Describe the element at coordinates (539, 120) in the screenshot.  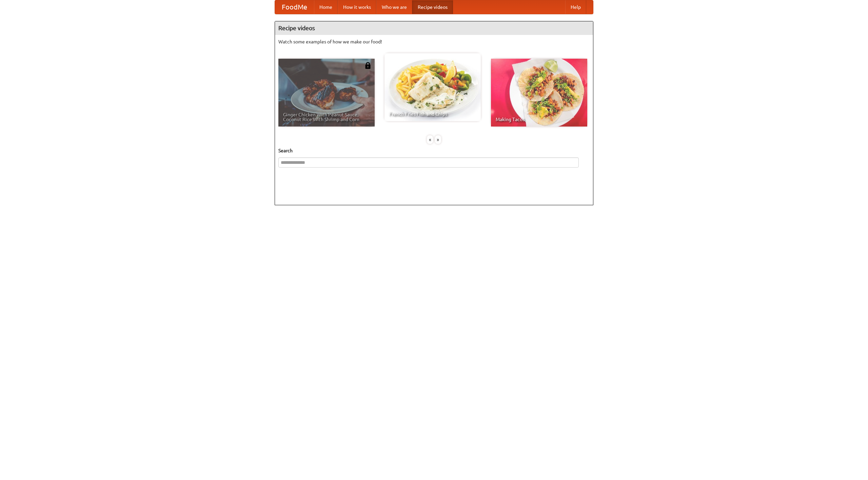
I see `span: Making Tacos` at that location.